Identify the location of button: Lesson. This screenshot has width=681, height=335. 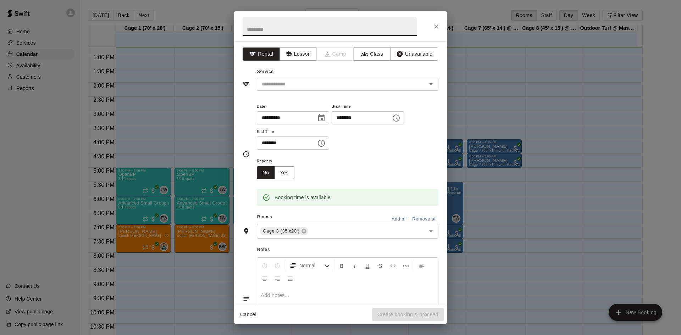
(298, 54).